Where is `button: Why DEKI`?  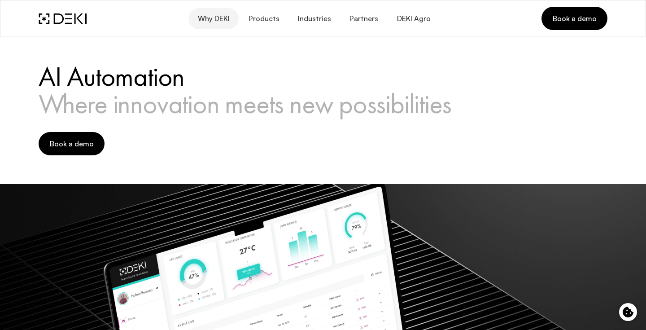 button: Why DEKI is located at coordinates (214, 18).